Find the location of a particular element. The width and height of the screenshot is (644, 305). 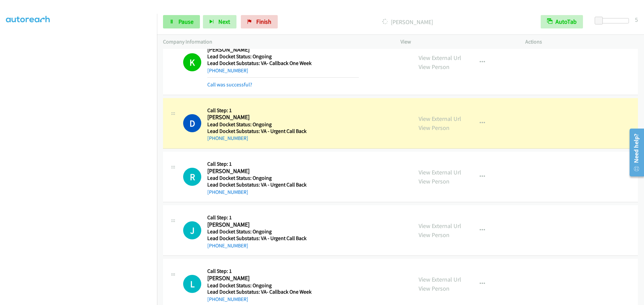

div: Need help? is located at coordinates (12, 23).